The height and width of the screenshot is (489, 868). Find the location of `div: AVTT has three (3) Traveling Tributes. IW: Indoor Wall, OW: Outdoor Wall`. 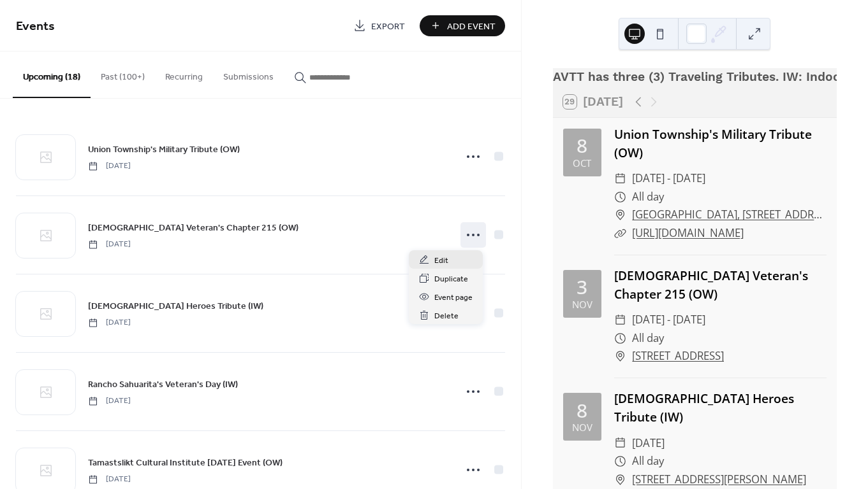

div: AVTT has three (3) Traveling Tributes. IW: Indoor Wall, OW: Outdoor Wall is located at coordinates (694, 77).